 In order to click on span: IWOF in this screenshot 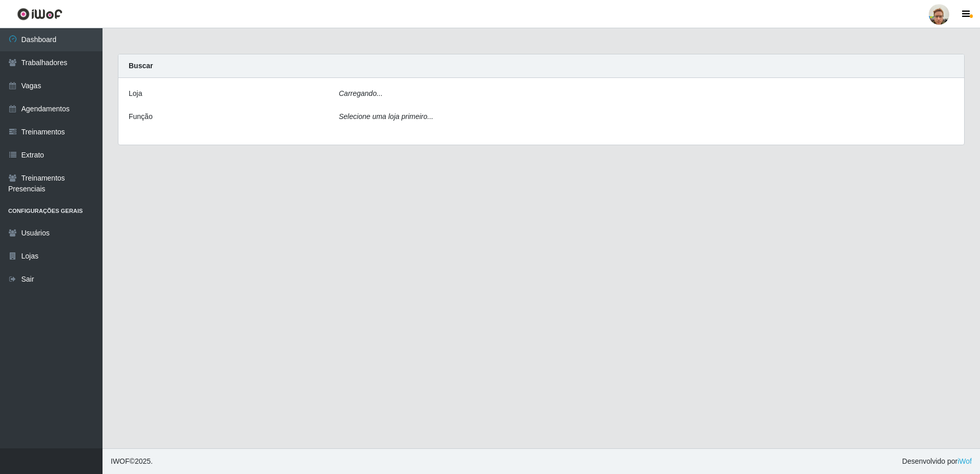, I will do `click(120, 461)`.